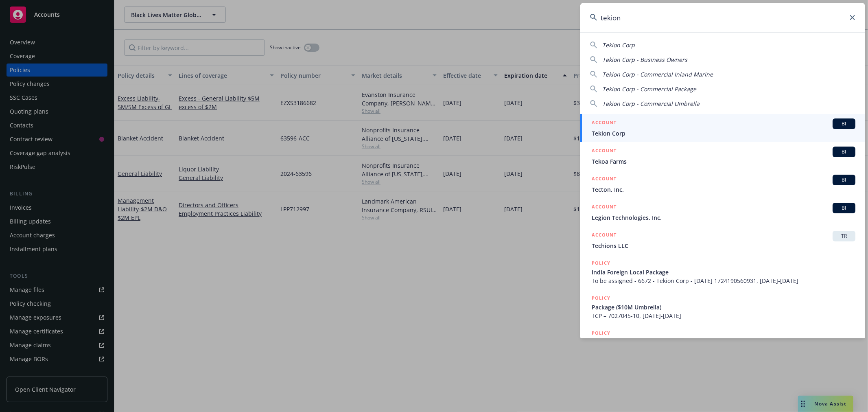  What do you see at coordinates (645, 59) in the screenshot?
I see `span: Tekion Corp - Business Owners` at bounding box center [645, 59].